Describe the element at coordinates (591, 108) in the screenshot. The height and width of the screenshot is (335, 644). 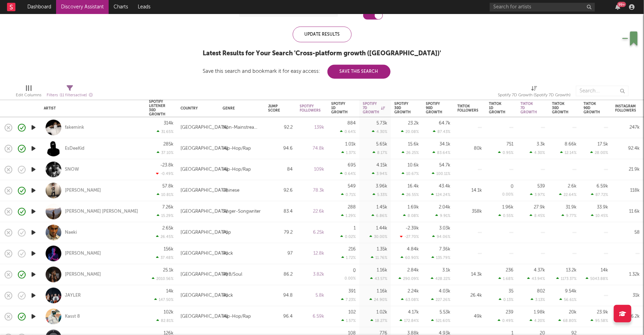
I see `div: Tiktok 90D Growth` at that location.